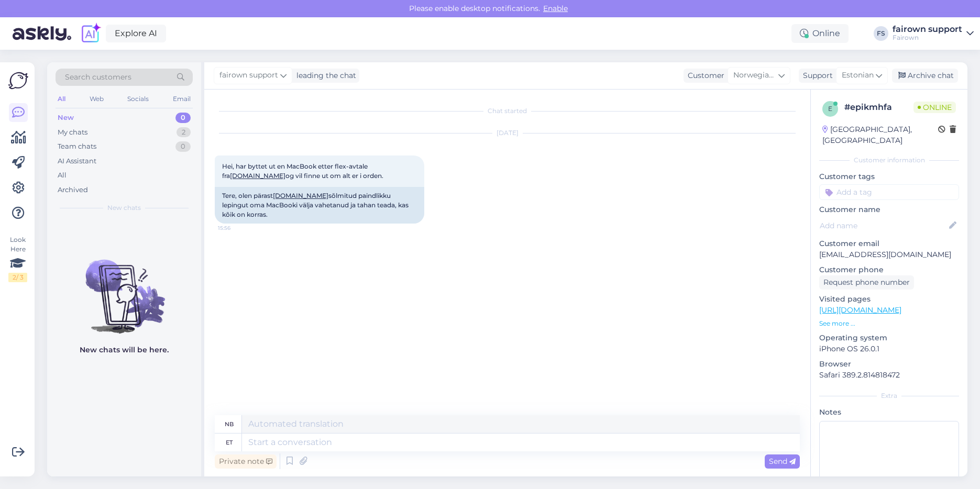 The width and height of the screenshot is (980, 489). I want to click on p: Customer email, so click(889, 243).